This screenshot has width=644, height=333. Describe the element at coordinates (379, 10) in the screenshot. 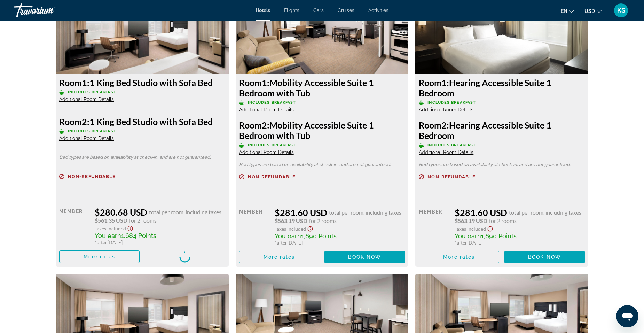

I see `span: Activities` at that location.